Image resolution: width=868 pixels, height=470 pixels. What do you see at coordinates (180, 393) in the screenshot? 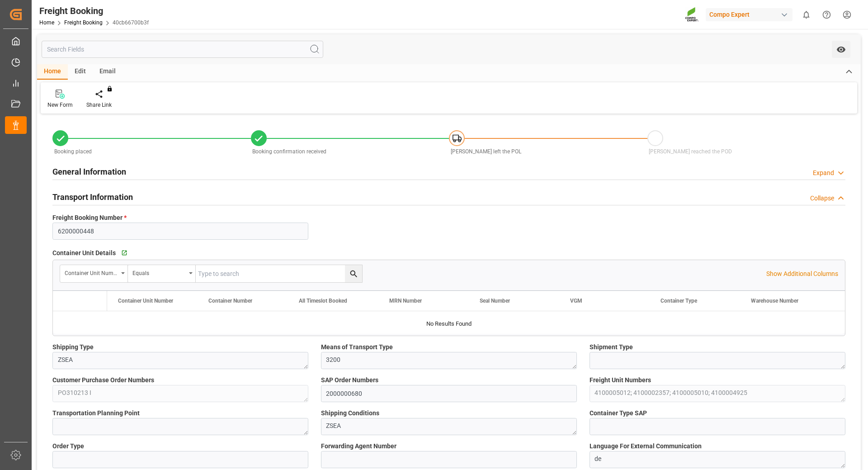
I see `textarea: PO310213 I` at bounding box center [180, 393].